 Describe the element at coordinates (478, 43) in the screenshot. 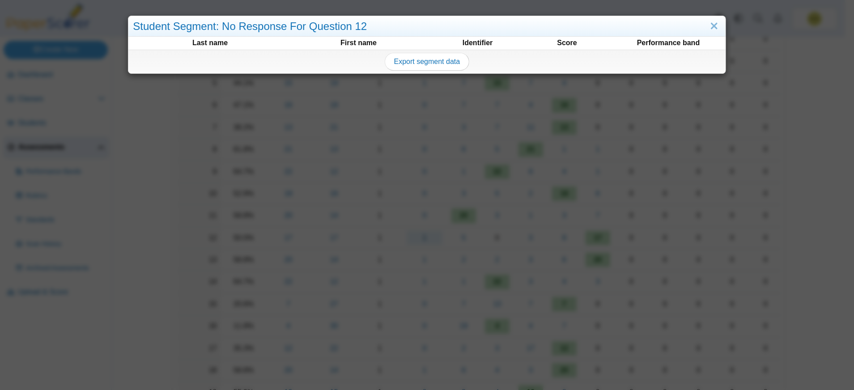

I see `th: Identifier` at that location.